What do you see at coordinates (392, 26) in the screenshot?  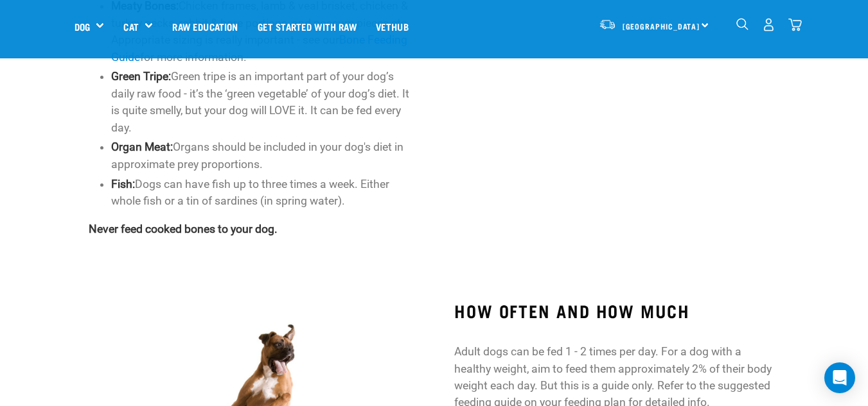 I see `a: Vethub` at bounding box center [392, 26].